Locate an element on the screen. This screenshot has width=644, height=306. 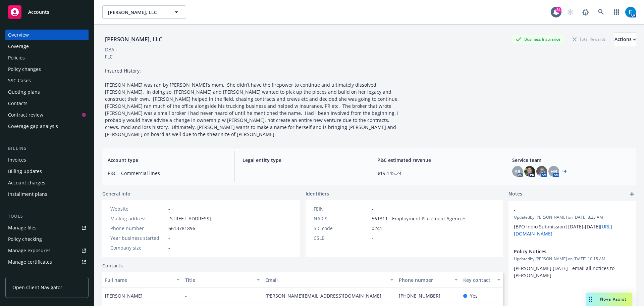
a: Overview is located at coordinates (47, 35).